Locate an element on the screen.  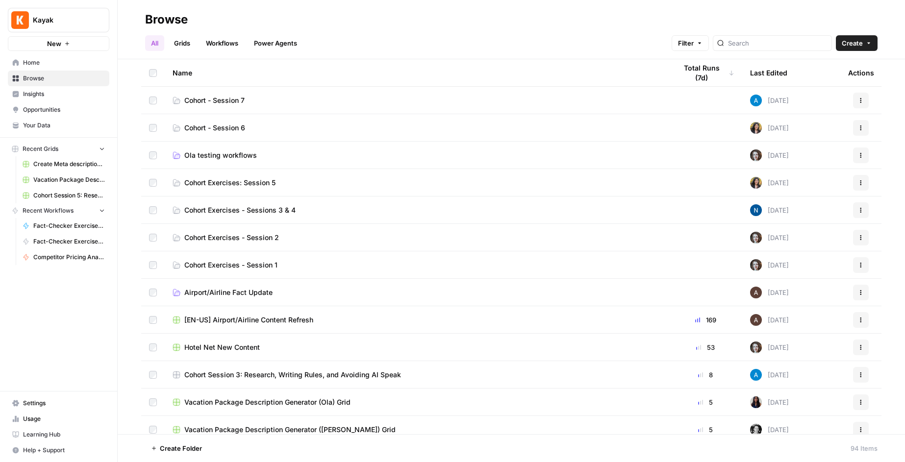
img: rox323kbkgutb4wcij4krxobkpon is located at coordinates (756, 403).